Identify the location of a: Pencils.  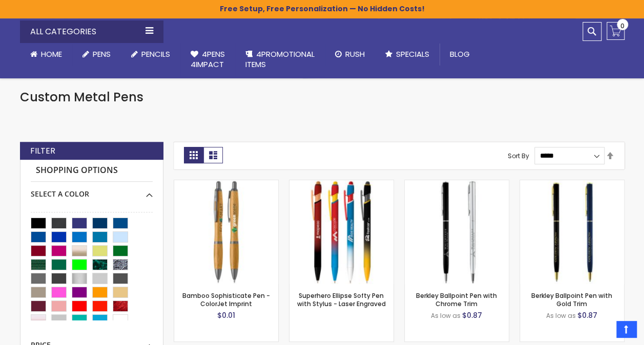
(150, 54).